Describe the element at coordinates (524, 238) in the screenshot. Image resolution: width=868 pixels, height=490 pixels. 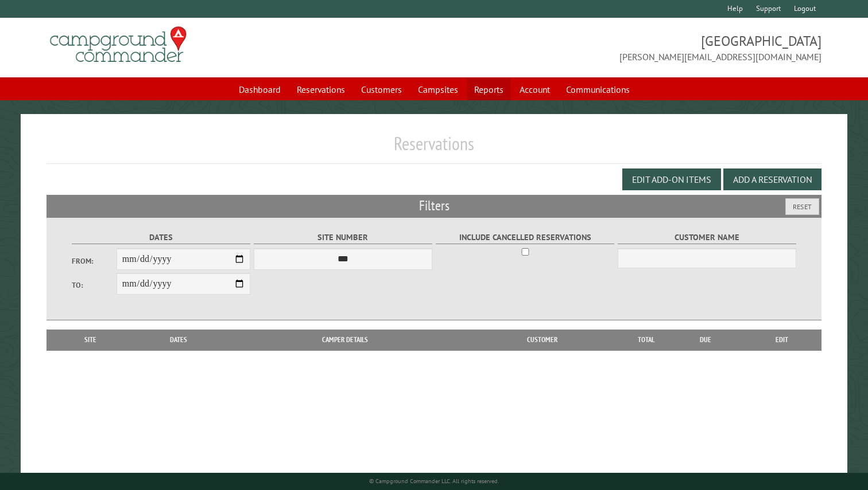
I see `label: Include Cancelled Reservations` at that location.